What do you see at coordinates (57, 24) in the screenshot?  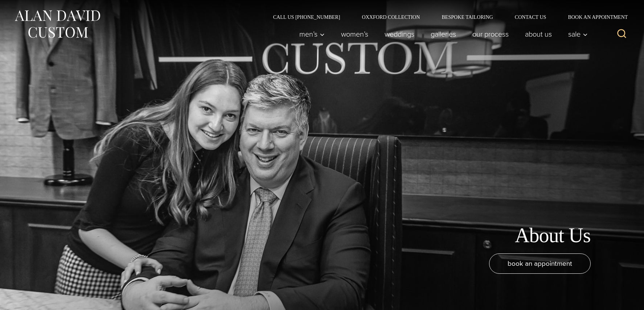 I see `img: Alan David Custom` at bounding box center [57, 24].